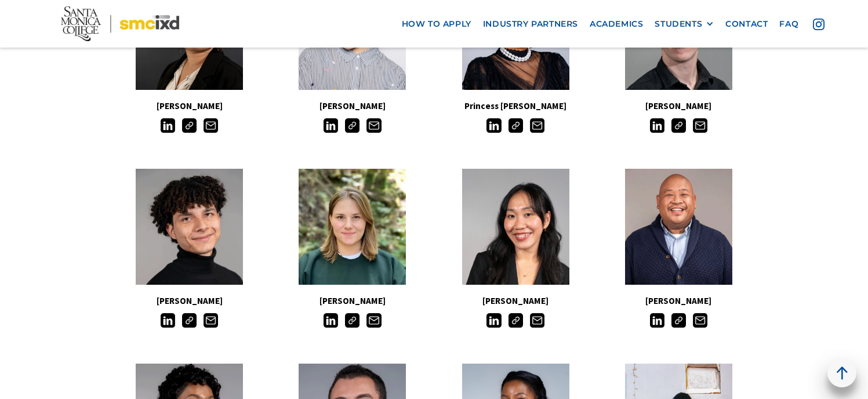  Describe the element at coordinates (530, 24) in the screenshot. I see `a: industry partners` at that location.